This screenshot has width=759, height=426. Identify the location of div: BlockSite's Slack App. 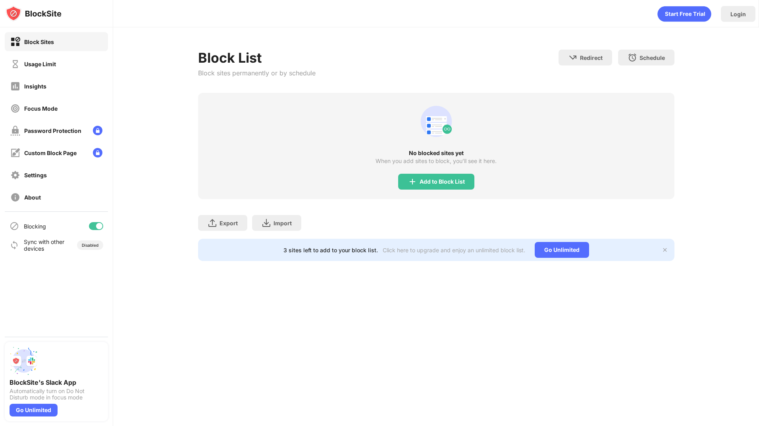
(56, 383).